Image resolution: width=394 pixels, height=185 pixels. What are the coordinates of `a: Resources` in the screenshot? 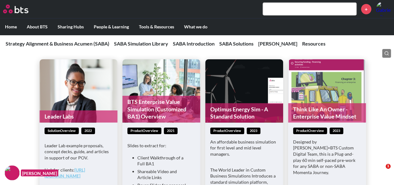 It's located at (314, 43).